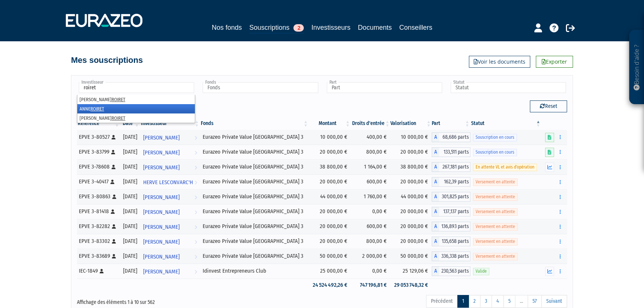  I want to click on a: Souscriptions2, so click(276, 28).